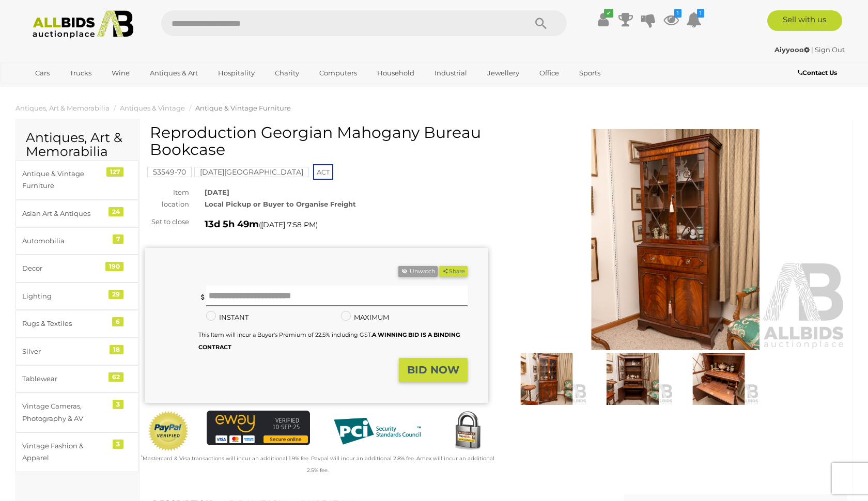 The image size is (868, 501). Describe the element at coordinates (231, 224) in the screenshot. I see `strong: 13d 5h 49m` at that location.